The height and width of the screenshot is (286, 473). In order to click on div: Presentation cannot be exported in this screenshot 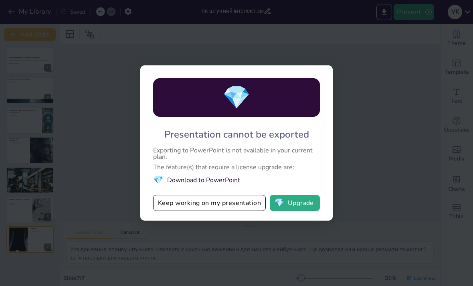, I will do `click(237, 134)`.